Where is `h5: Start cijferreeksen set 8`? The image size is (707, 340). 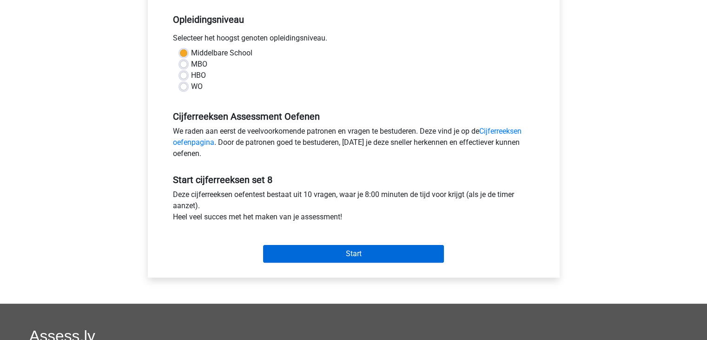
h5: Start cijferreeksen set 8 is located at coordinates (354, 180).